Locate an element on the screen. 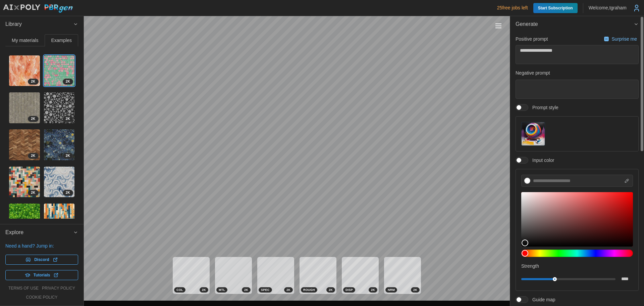 This screenshot has height=306, width=644. a: Discord is located at coordinates (41, 260).